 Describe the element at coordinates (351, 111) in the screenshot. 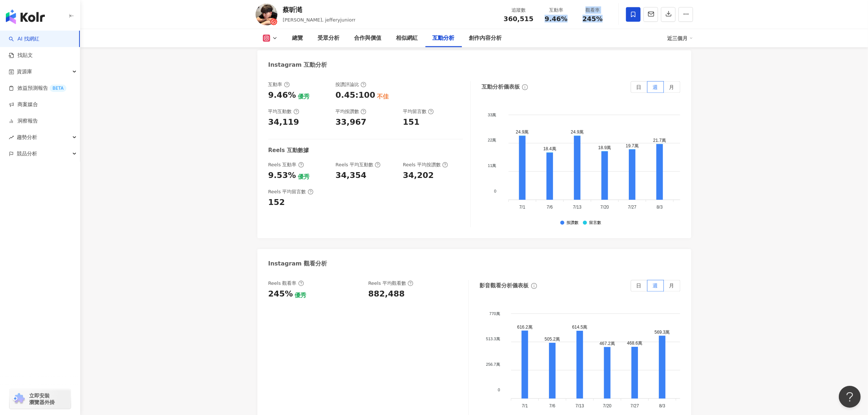

I see `div: 平均按讚數` at that location.